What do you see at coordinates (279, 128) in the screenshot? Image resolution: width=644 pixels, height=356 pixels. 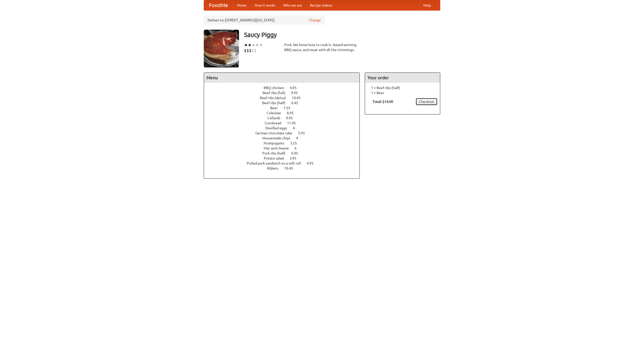 I see `span: Devilled eggs` at bounding box center [279, 128].